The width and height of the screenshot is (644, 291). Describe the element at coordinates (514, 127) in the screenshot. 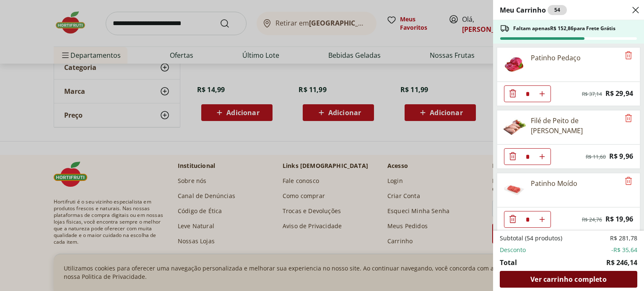

I see `img: Filé de Peito de Frango Resfriado` at that location.